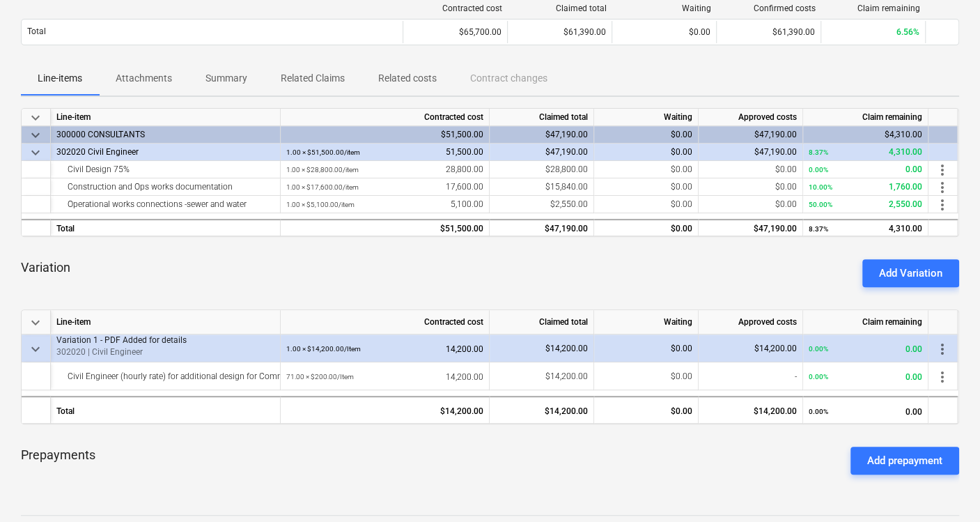 This screenshot has height=522, width=980. Describe the element at coordinates (323, 152) in the screenshot. I see `small: 1.00 × $51,500.00 / item` at that location.